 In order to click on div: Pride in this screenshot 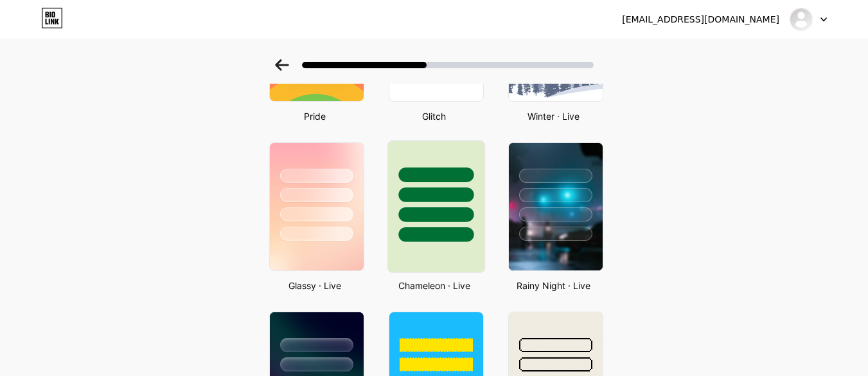, I will do `click(315, 116)`.